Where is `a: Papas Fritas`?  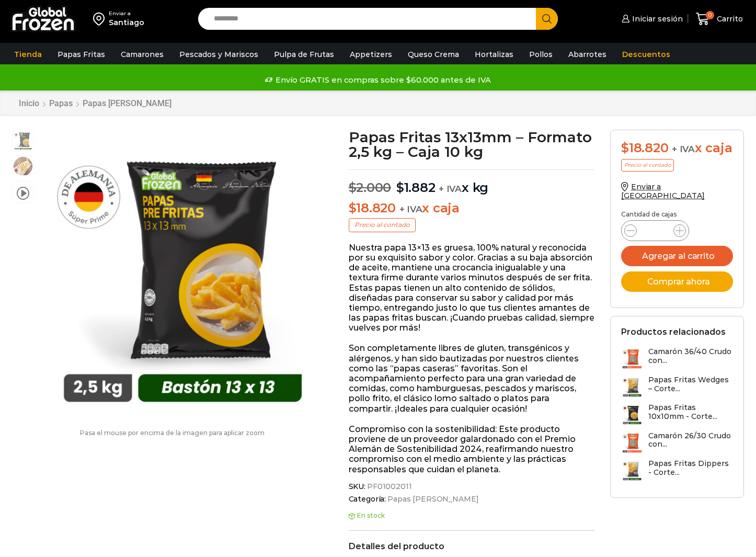 a: Papas Fritas is located at coordinates (81, 54).